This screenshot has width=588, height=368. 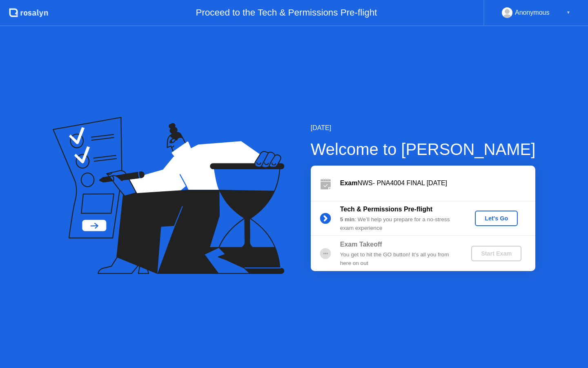 What do you see at coordinates (496, 218) in the screenshot?
I see `div: Let's Go` at bounding box center [496, 218].